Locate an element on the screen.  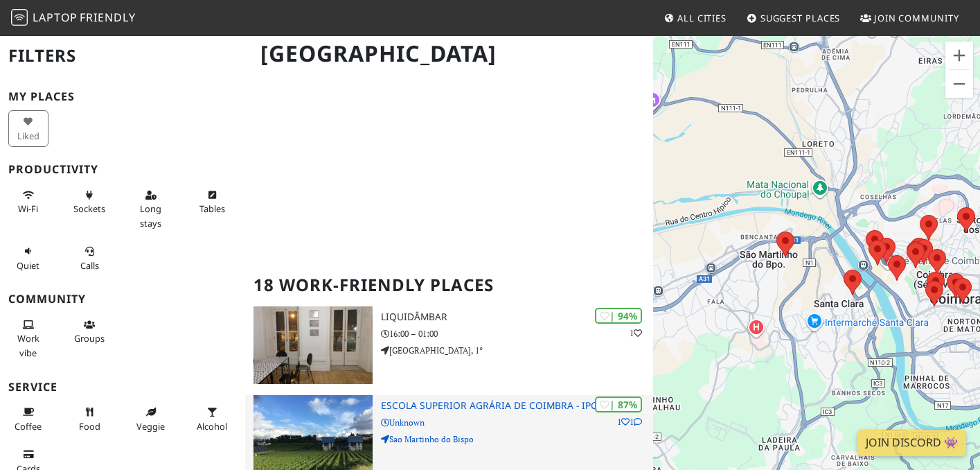
span: Stable Wi-Fi is located at coordinates (28, 208).